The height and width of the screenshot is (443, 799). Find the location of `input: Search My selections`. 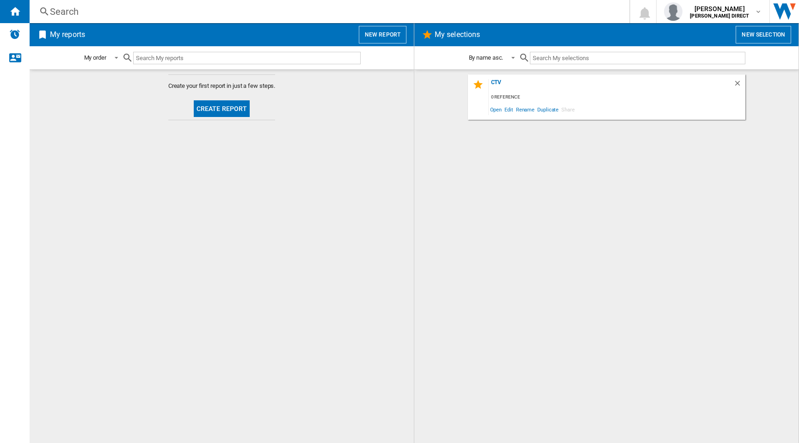

input: Search My selections is located at coordinates (638, 58).